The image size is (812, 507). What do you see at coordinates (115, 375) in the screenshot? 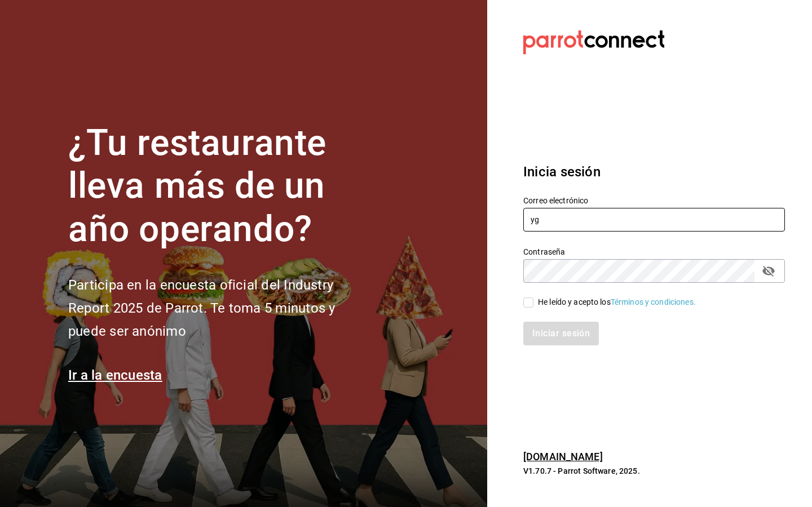
I see `a: Ir a la encuesta` at bounding box center [115, 375].